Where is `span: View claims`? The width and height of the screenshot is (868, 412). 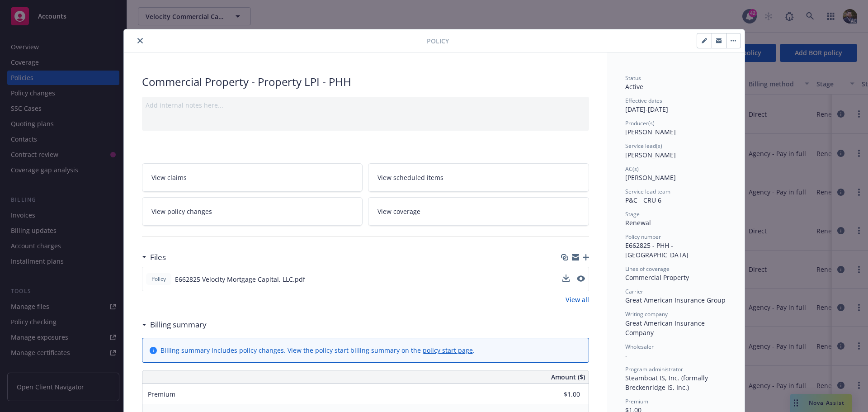 span: View claims is located at coordinates (169, 177).